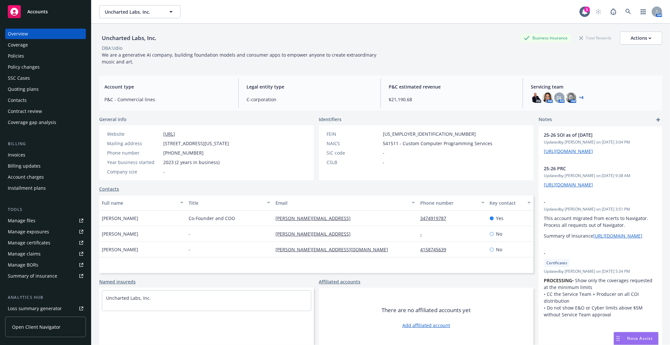  Describe the element at coordinates (27, 188) in the screenshot. I see `div: Installment plans` at that location.